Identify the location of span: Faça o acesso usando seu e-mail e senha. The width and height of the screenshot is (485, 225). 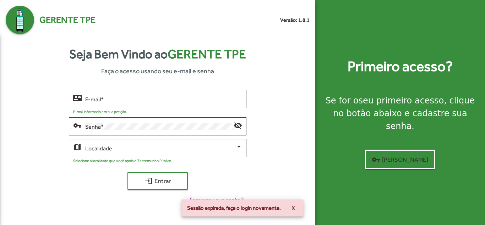
(158, 71).